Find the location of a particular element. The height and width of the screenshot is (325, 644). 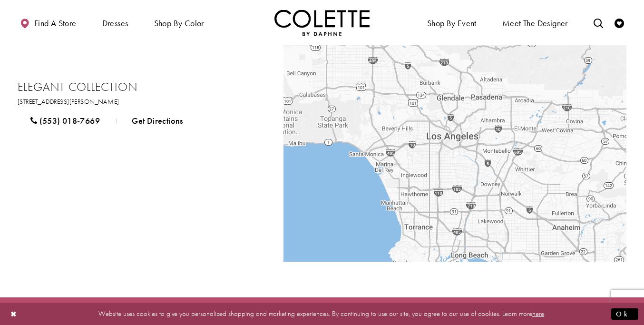

p: Website uses cookies to give you personalized shopping and marketing experiences. By continuing t... is located at coordinates (322, 314).